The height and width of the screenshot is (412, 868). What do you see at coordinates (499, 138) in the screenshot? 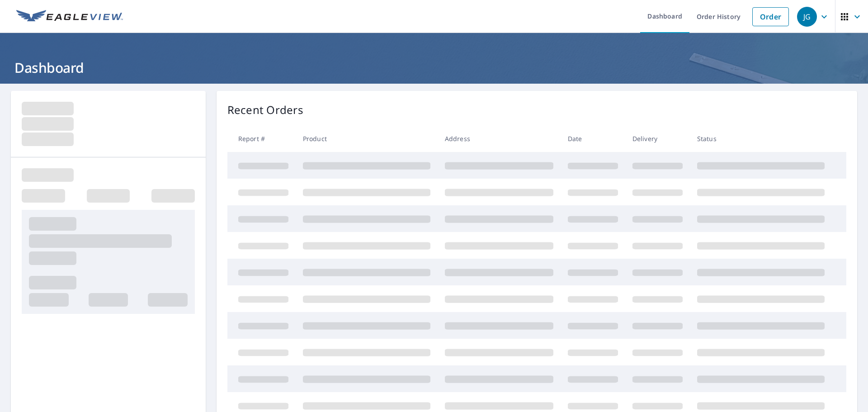
I see `th: Address` at bounding box center [499, 138].